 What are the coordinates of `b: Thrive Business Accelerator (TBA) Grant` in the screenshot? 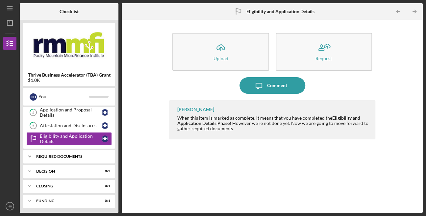 It's located at (69, 75).